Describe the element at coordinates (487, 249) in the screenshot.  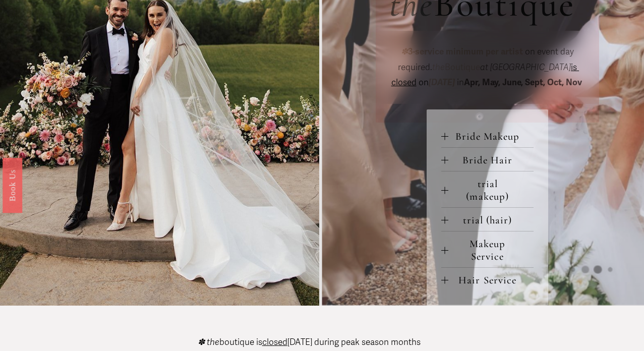
I see `button: Makeup Service` at that location.